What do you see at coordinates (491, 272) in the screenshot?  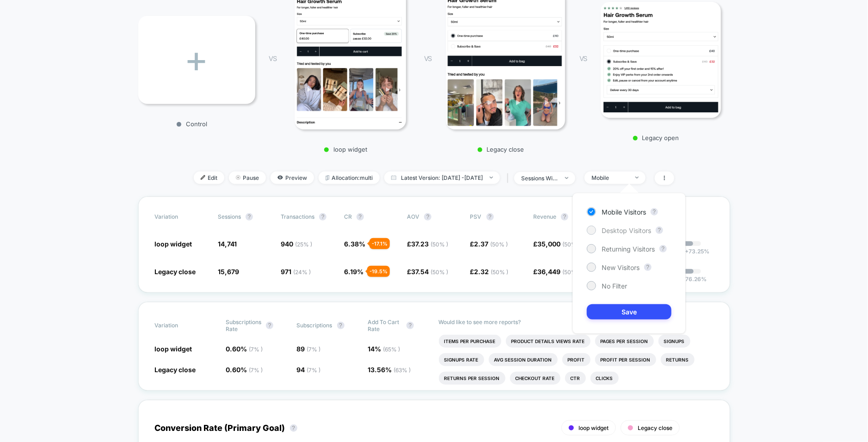 I see `span: 2.32` at bounding box center [491, 272].